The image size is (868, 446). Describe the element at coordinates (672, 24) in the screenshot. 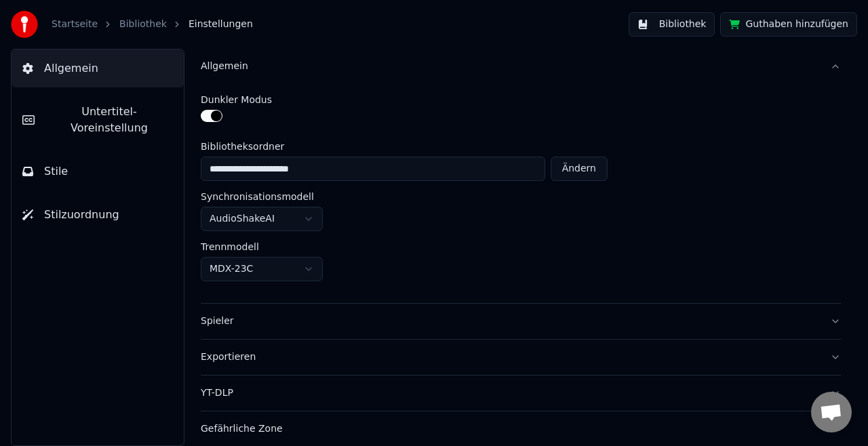

I see `button: Bibliothek` at that location.